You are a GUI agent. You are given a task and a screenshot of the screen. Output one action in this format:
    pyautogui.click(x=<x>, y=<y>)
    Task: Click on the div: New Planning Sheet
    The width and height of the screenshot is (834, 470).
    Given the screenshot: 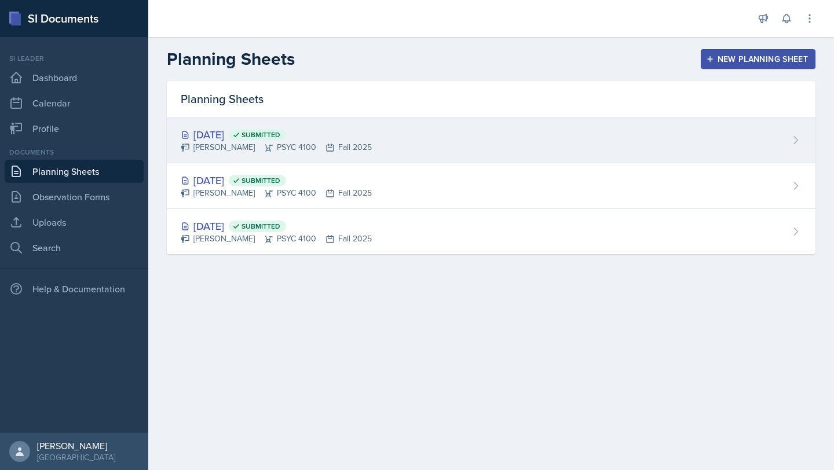 What is the action you would take?
    pyautogui.click(x=758, y=59)
    